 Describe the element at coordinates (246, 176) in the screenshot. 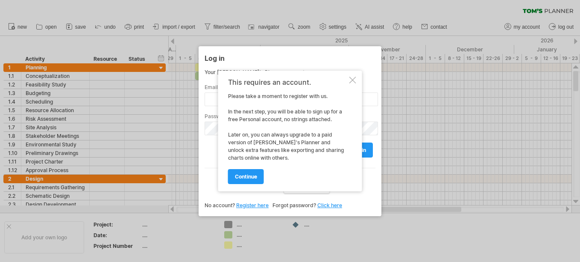

I see `a: continue` at that location.